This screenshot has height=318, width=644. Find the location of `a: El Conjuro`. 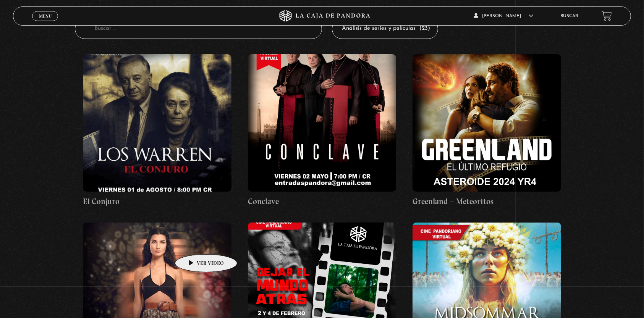

a: El Conjuro is located at coordinates (157, 131).